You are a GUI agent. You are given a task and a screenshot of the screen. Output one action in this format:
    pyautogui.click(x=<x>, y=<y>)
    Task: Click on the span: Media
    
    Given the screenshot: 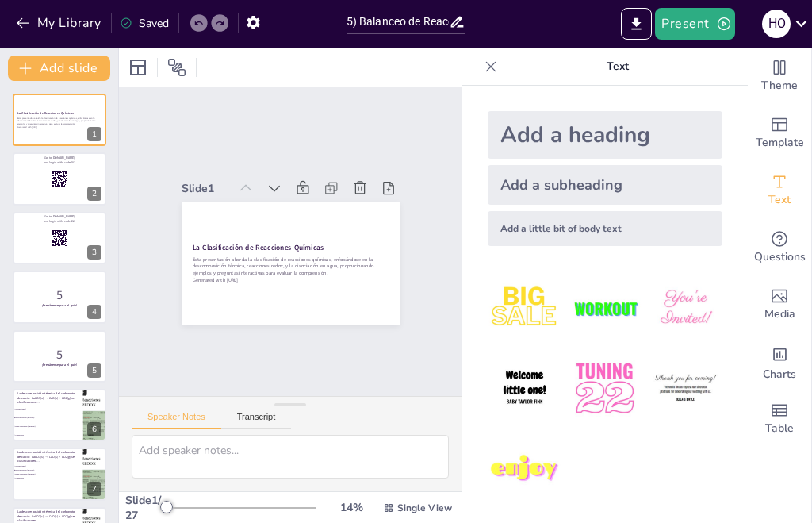 What is the action you would take?
    pyautogui.click(x=780, y=314)
    